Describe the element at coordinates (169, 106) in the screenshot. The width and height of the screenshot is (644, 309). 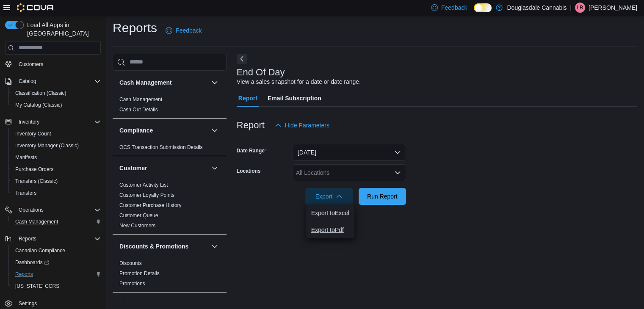
I see `div: Cash Management` at that location.